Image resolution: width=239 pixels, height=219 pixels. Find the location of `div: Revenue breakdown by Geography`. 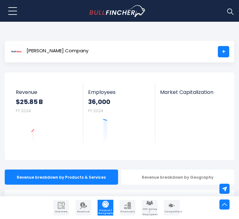

div: Revenue breakdown by Geography is located at coordinates (178, 177).